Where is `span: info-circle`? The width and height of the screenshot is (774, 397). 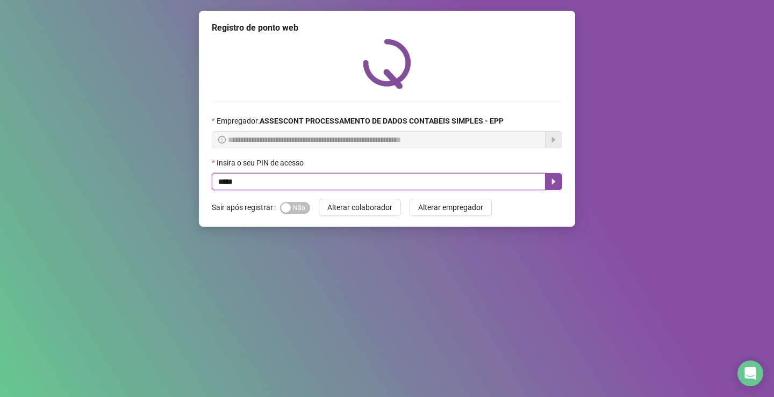 span: info-circle is located at coordinates (222, 140).